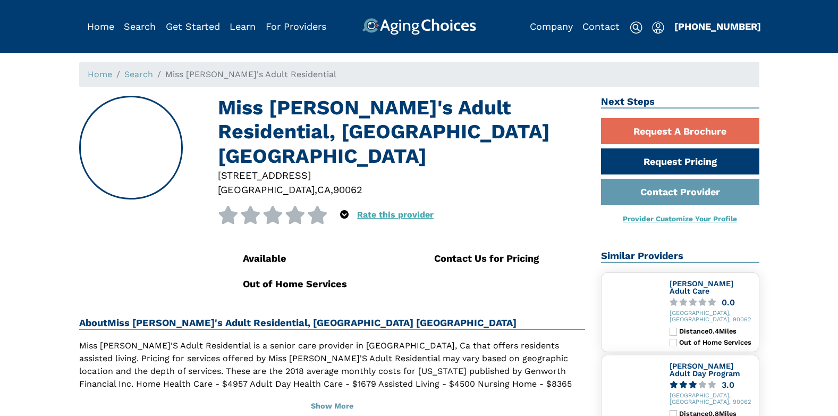 The image size is (838, 416). What do you see at coordinates (680, 161) in the screenshot?
I see `a: Request Pricing` at bounding box center [680, 161].